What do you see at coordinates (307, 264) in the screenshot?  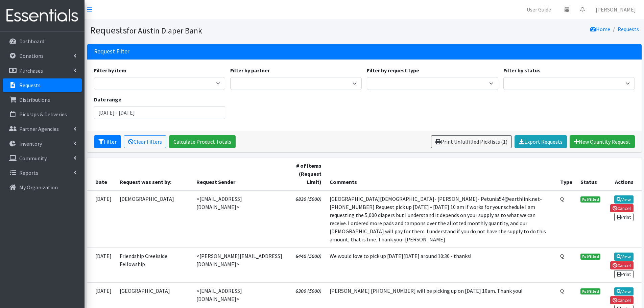 I see `td: 6440 (5000)` at bounding box center [307, 264].